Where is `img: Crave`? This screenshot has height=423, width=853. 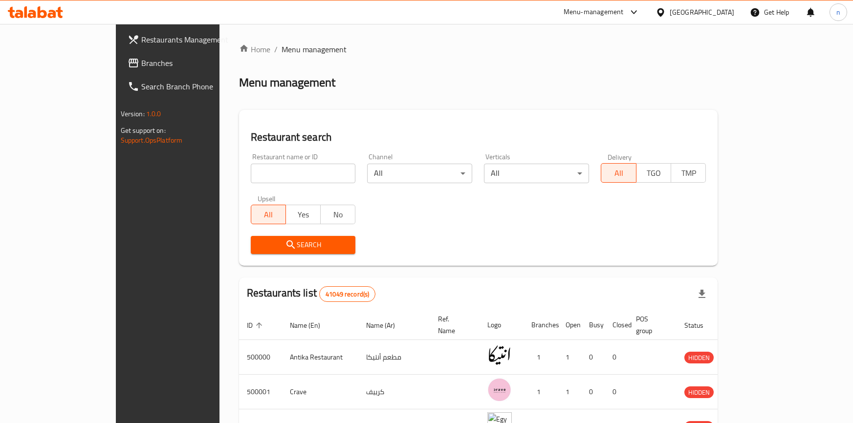
img: Crave is located at coordinates (500, 390).